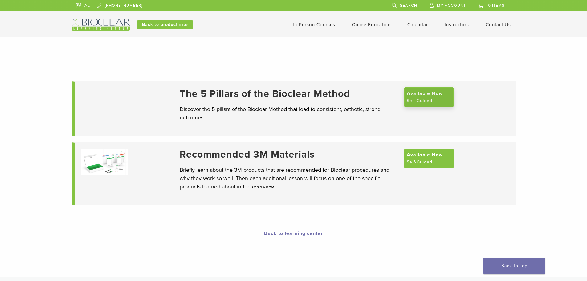 The image size is (587, 281). What do you see at coordinates (451, 6) in the screenshot?
I see `span: My Account` at bounding box center [451, 6].